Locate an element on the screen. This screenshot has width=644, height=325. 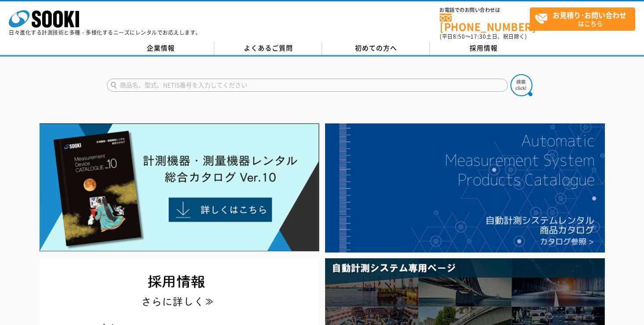
a: お見積り･お問い合わせはこちら is located at coordinates (582, 19).